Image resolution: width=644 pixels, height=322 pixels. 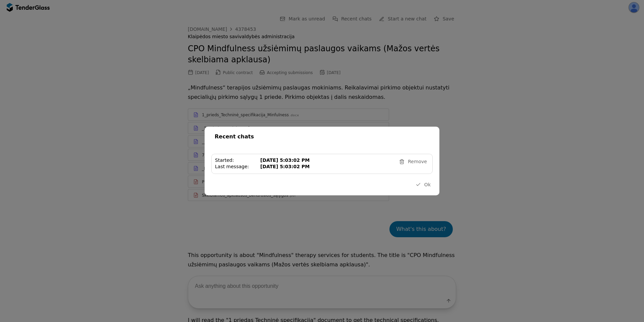 I want to click on button: Remove, so click(x=413, y=162).